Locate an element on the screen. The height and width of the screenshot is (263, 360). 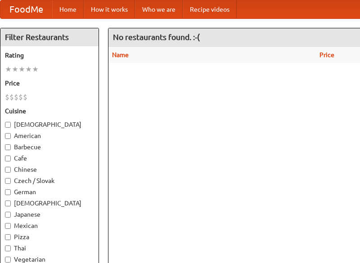
input: Cafe is located at coordinates (8, 158).